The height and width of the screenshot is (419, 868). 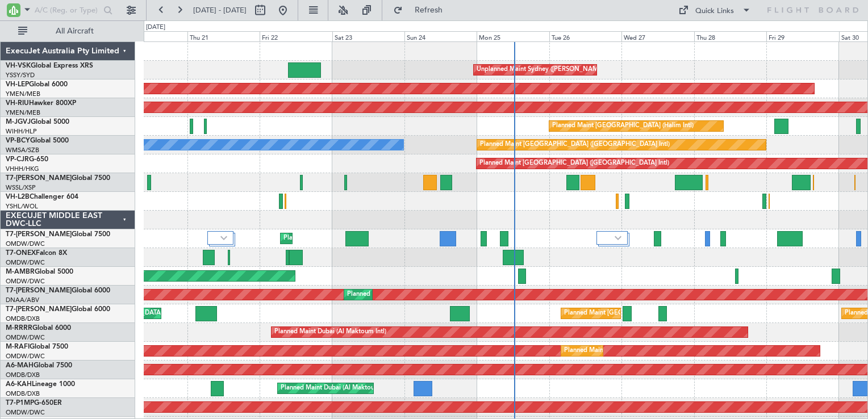 What do you see at coordinates (36, 85) in the screenshot?
I see `a: VH-LEPGlobal 6000` at bounding box center [36, 85].